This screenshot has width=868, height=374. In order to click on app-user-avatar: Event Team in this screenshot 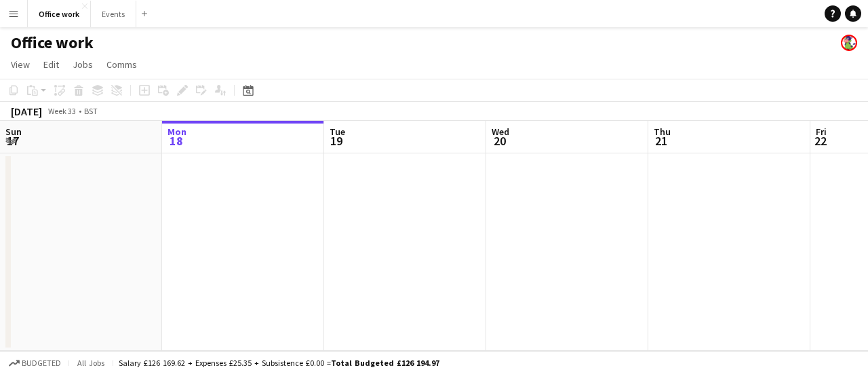, I will do `click(849, 42)`.